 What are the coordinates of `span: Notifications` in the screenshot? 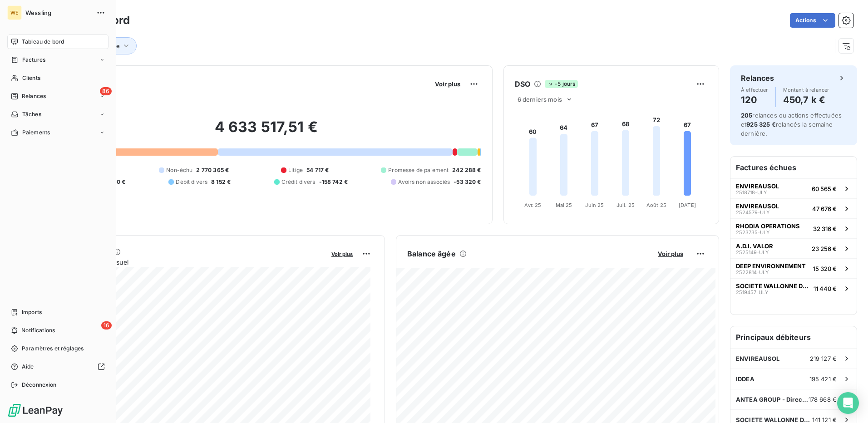 It's located at (38, 330).